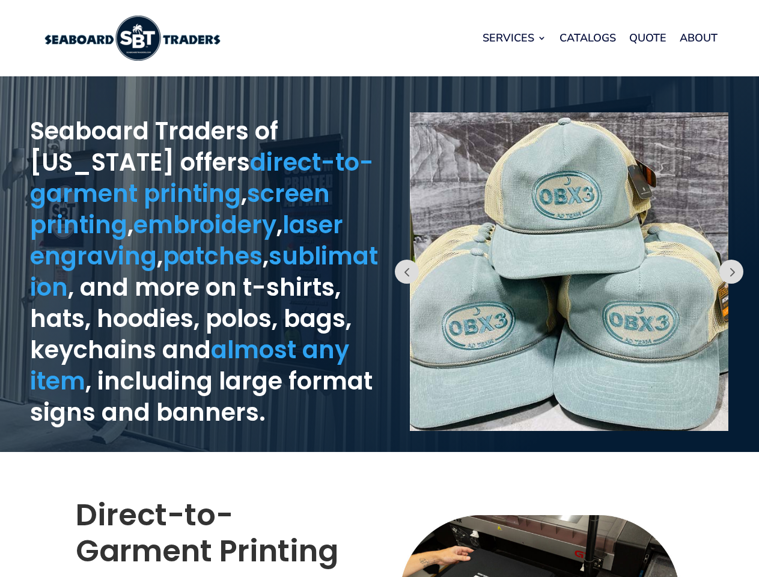  What do you see at coordinates (699, 38) in the screenshot?
I see `a: About` at bounding box center [699, 38].